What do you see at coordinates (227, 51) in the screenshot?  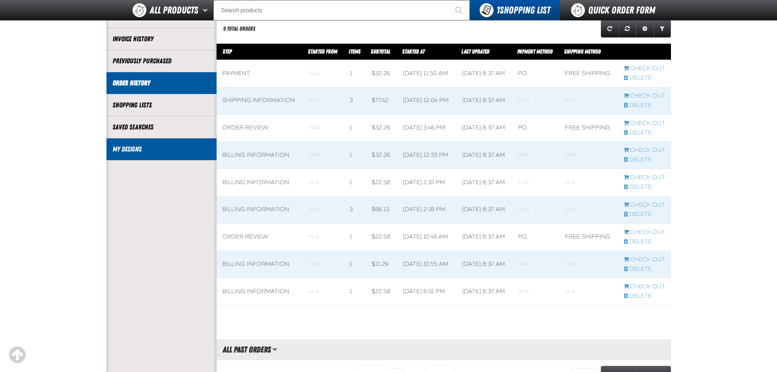 I see `span: Step` at bounding box center [227, 51].